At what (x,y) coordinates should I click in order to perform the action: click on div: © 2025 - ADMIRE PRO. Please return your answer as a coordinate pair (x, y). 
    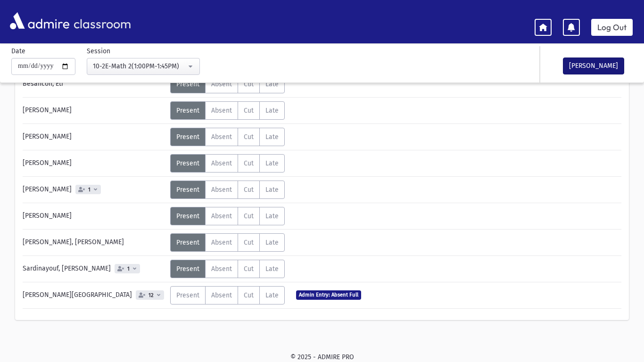
    Looking at the image, I should click on (322, 357).